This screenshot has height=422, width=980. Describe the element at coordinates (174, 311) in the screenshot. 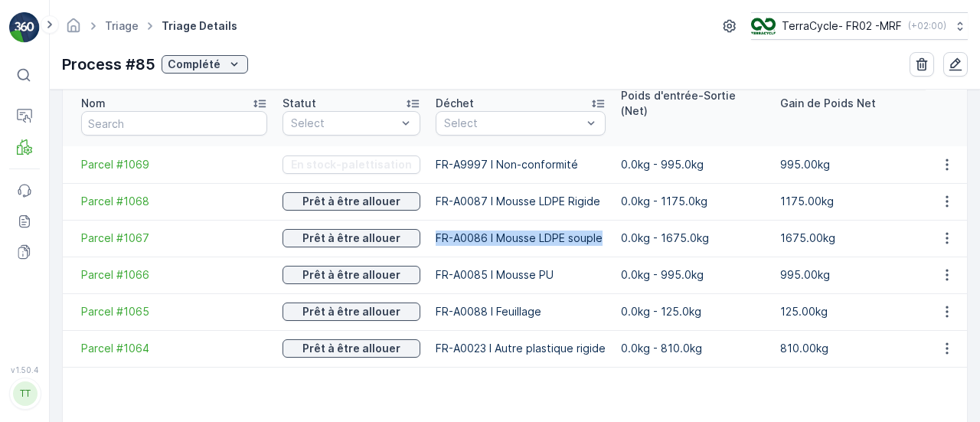

I see `span: Parcel #1065` at that location.